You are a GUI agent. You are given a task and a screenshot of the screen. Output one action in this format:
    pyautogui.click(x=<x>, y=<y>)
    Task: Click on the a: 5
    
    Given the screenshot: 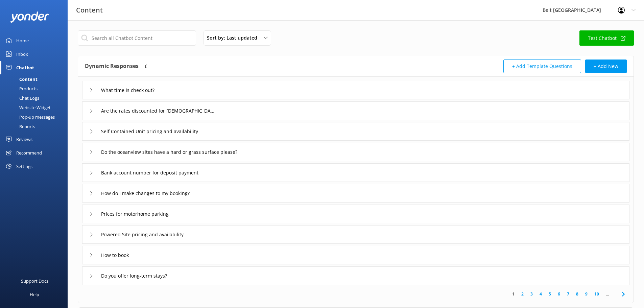 What is the action you would take?
    pyautogui.click(x=550, y=294)
    